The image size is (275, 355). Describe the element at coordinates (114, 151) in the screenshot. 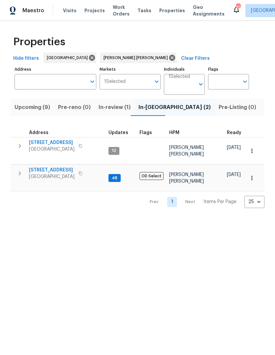

I see `span: 12` at that location.